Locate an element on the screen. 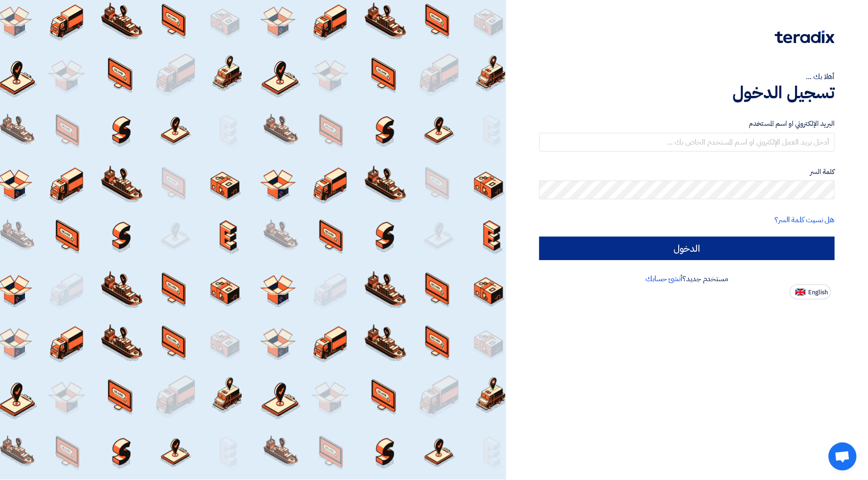  button: English is located at coordinates (810, 292).